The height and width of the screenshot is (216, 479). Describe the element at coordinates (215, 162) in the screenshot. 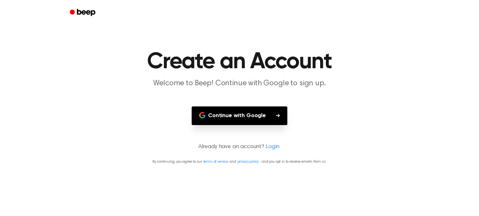

I see `a: terms of service` at that location.